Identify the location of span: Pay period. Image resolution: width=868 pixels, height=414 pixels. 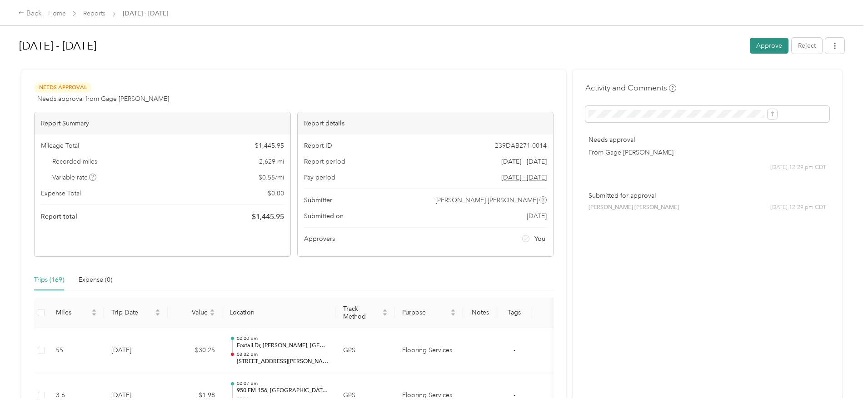
(320, 177).